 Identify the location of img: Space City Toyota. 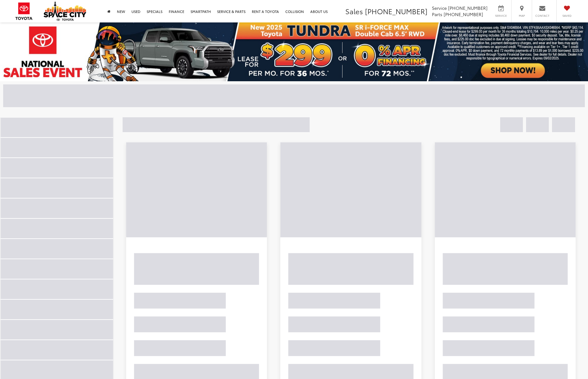
(65, 11).